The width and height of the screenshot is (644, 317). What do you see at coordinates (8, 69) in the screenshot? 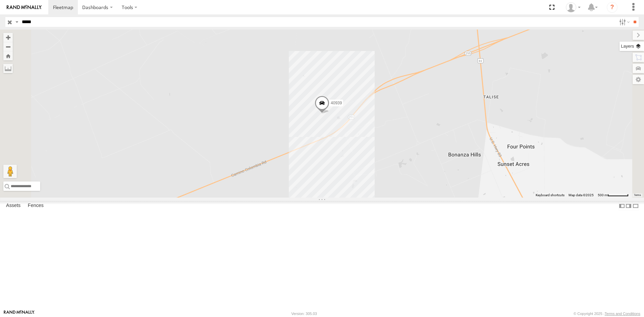
I see `label: Measure` at bounding box center [8, 69].